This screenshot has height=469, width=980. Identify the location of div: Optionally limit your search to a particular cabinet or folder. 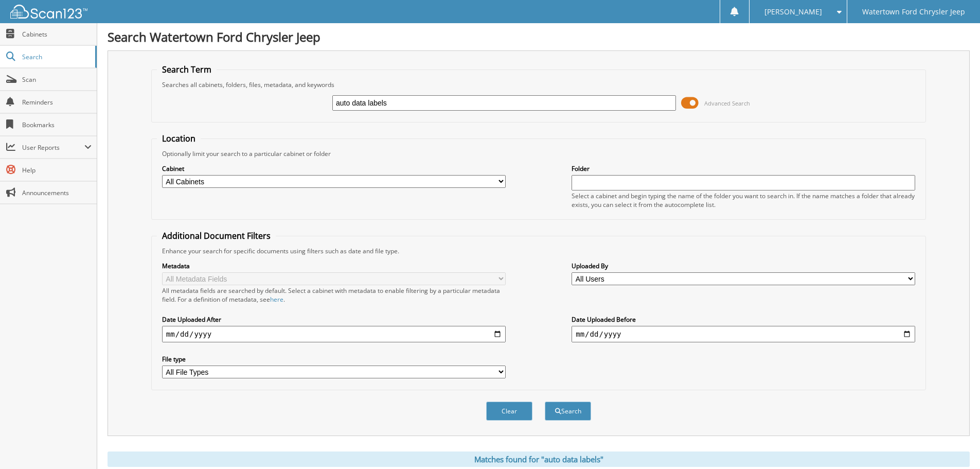
(538, 154).